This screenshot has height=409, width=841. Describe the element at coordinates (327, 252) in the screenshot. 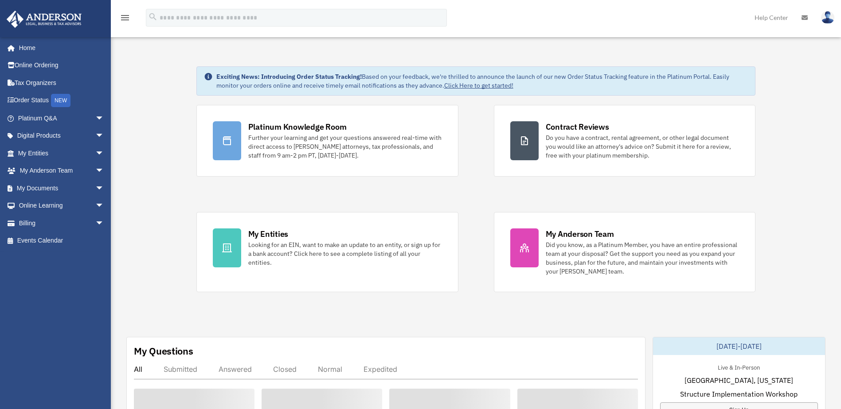

I see `a: My Entities Looking for an EIN, want to make an update to an entity, or sign up for a bank accoun...` at that location.